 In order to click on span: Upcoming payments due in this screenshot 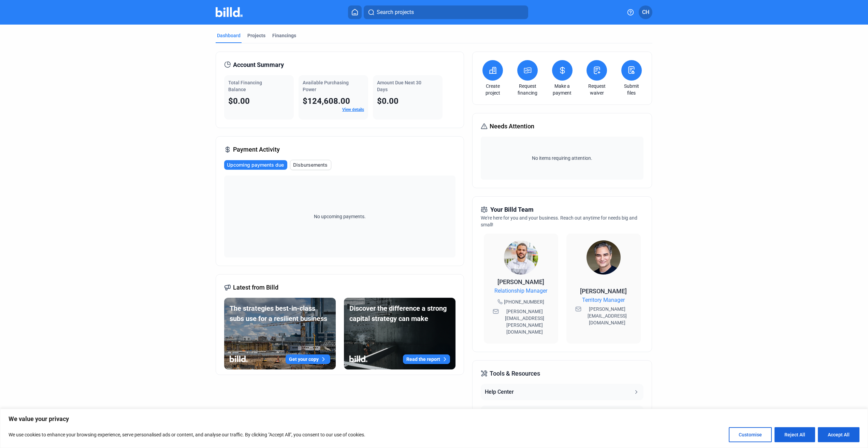, I will do `click(255, 165)`.